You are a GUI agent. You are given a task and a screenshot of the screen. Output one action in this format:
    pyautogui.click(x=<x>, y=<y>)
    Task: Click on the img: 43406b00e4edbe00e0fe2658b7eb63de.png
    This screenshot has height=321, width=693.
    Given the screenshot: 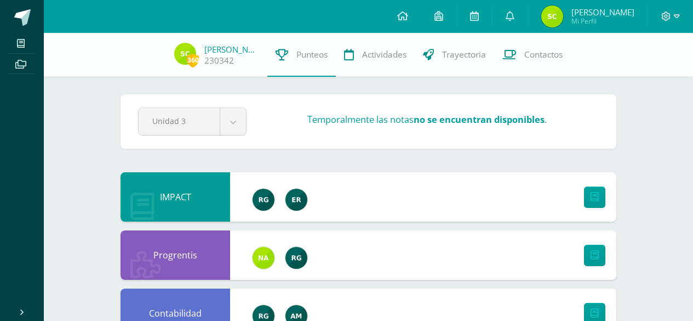 What is the action you would take?
    pyautogui.click(x=297, y=199)
    